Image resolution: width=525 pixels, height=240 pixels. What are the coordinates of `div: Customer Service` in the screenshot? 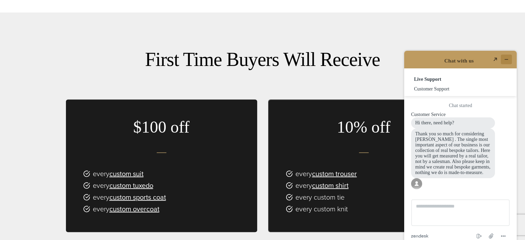 It's located at (65, 72).